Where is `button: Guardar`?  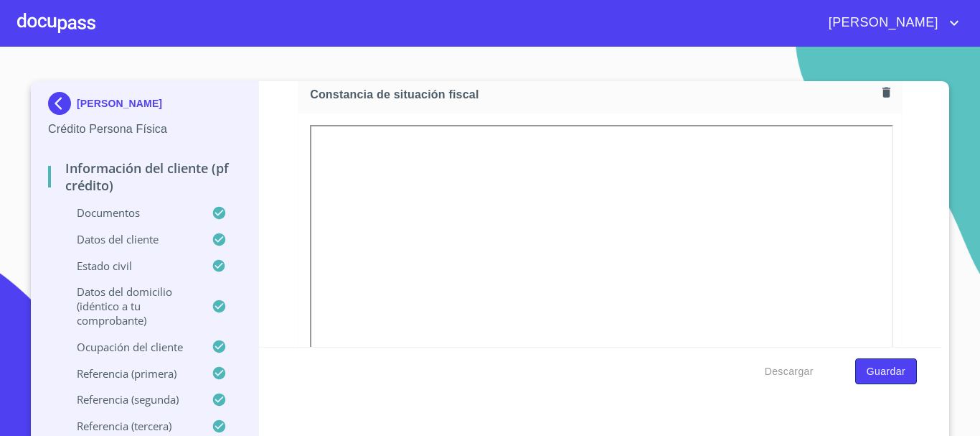
button: Guardar is located at coordinates (886, 371).